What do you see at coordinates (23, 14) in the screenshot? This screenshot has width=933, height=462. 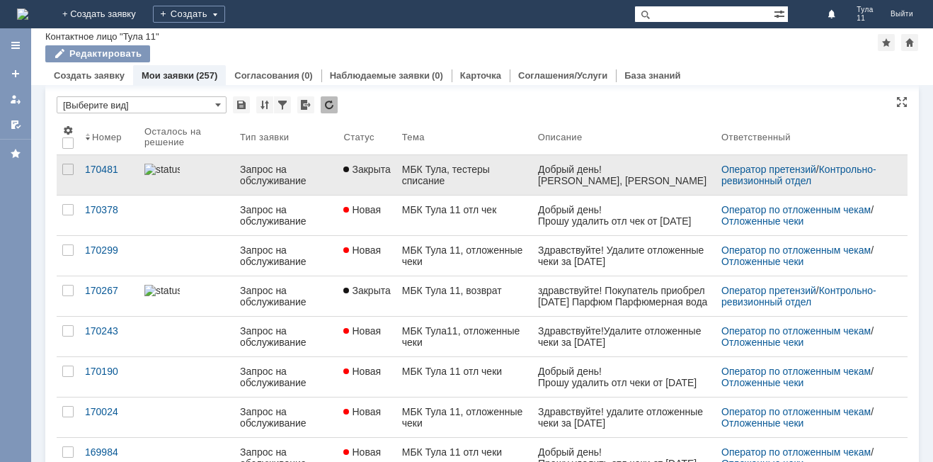 I see `a: Перейти на домашнюю страницу` at bounding box center [23, 14].